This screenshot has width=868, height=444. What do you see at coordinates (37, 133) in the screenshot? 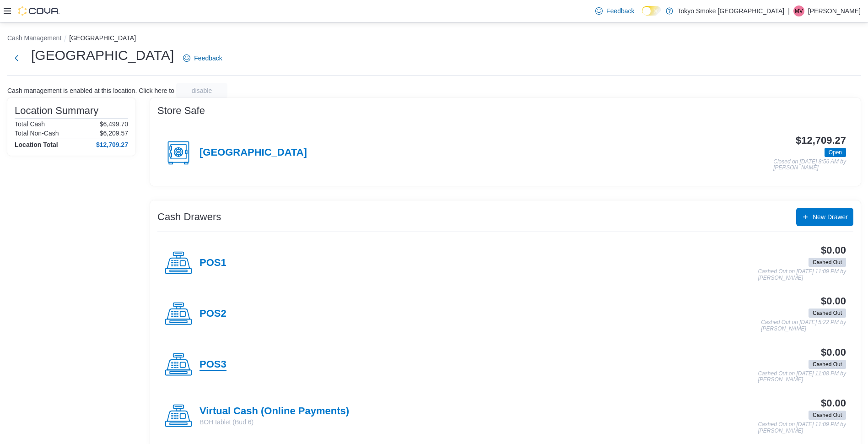
I see `h6: Total Non-Cash` at bounding box center [37, 133].